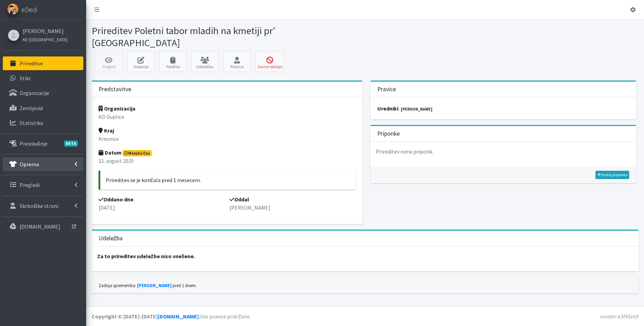  Describe the element at coordinates (227, 139) in the screenshot. I see `p: Kresnice` at that location.